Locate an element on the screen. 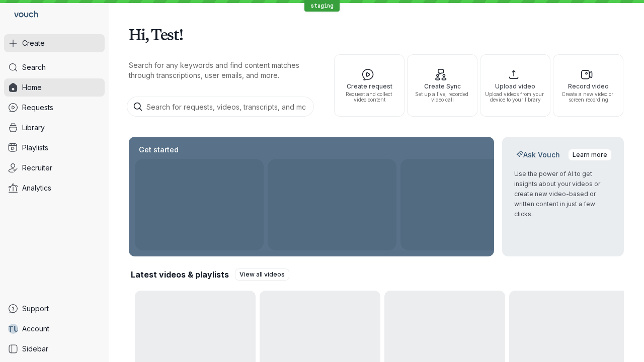  span: Upload videos from your device to your library is located at coordinates (515, 97).